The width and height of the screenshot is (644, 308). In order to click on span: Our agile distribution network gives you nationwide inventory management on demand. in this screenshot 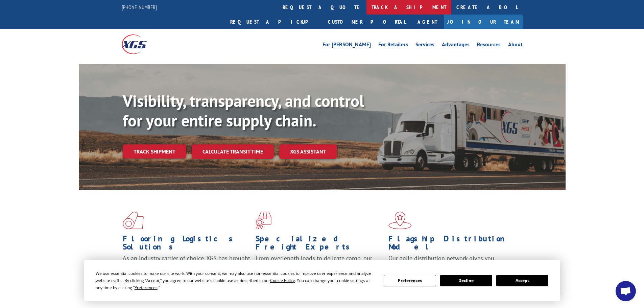, I will do `click(451, 262)`.